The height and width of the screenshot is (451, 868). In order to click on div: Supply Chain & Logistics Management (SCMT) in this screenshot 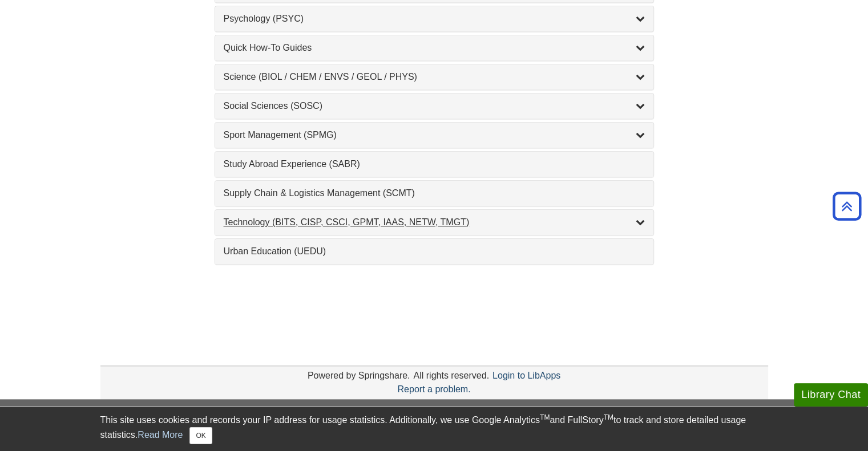, I will do `click(435, 193)`.